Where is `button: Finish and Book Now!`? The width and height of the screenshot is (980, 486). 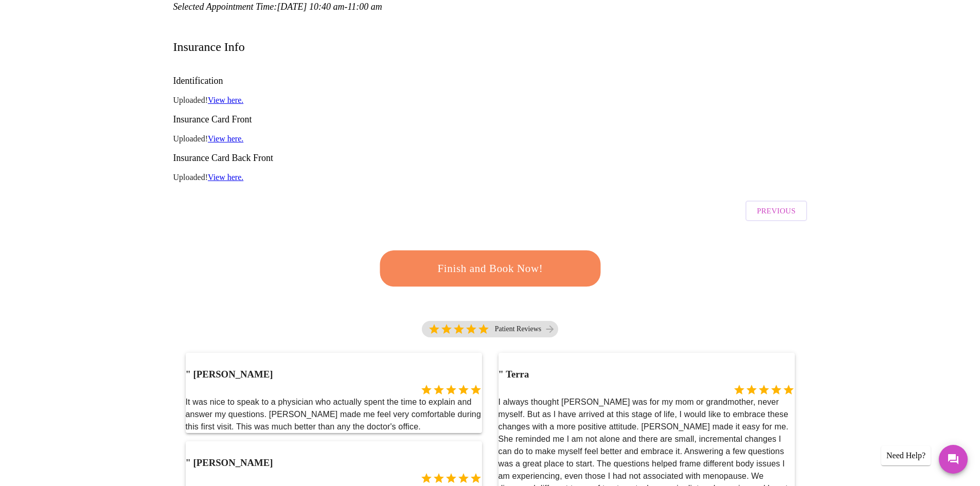 button: Finish and Book Now! is located at coordinates (490, 269).